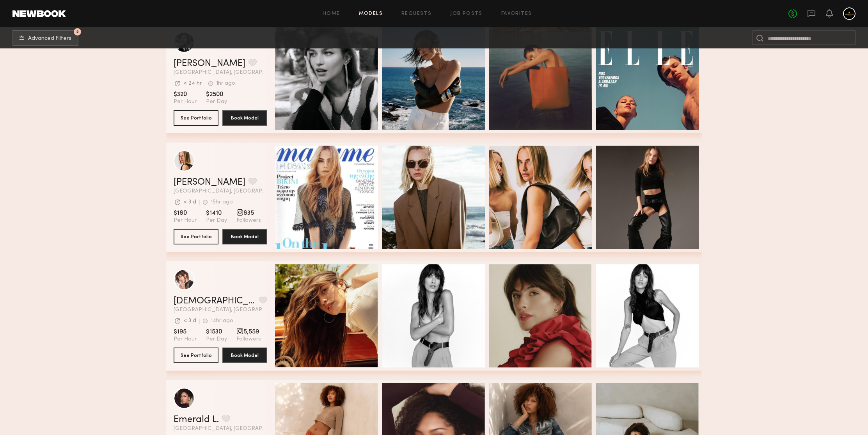 The image size is (868, 435). What do you see at coordinates (416, 14) in the screenshot?
I see `a: Requests` at bounding box center [416, 14].